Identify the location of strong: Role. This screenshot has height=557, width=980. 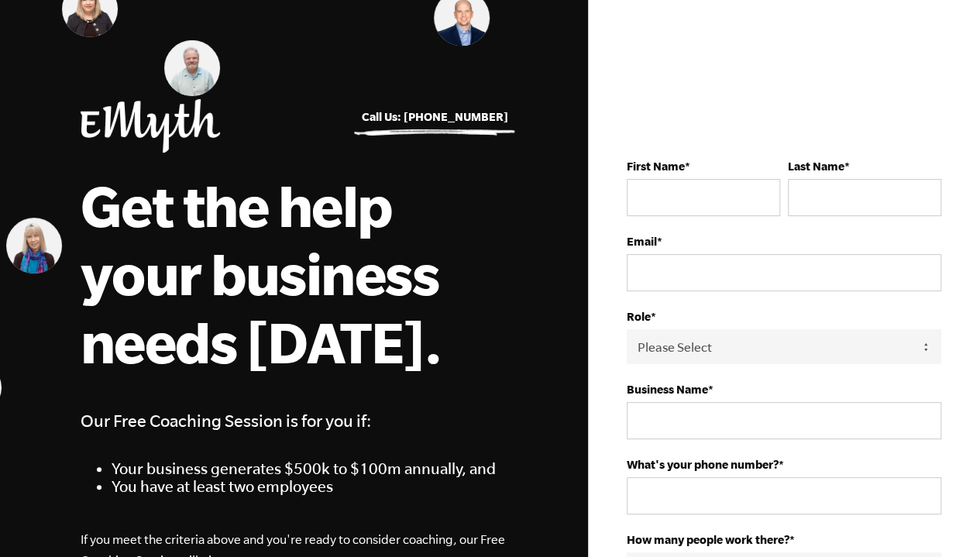
(639, 316).